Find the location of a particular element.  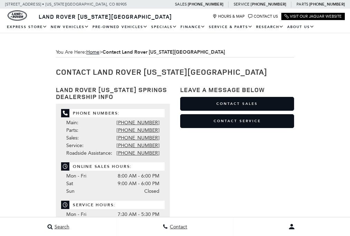

span: Sun is located at coordinates (70, 191).